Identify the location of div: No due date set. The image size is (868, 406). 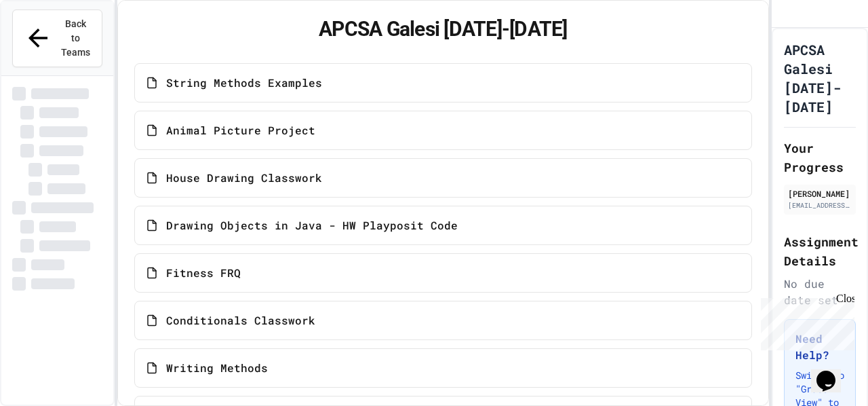
(820, 292).